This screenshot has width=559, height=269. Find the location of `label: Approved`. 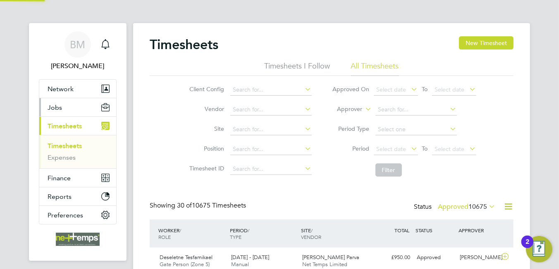

label: Approved is located at coordinates (466, 207).